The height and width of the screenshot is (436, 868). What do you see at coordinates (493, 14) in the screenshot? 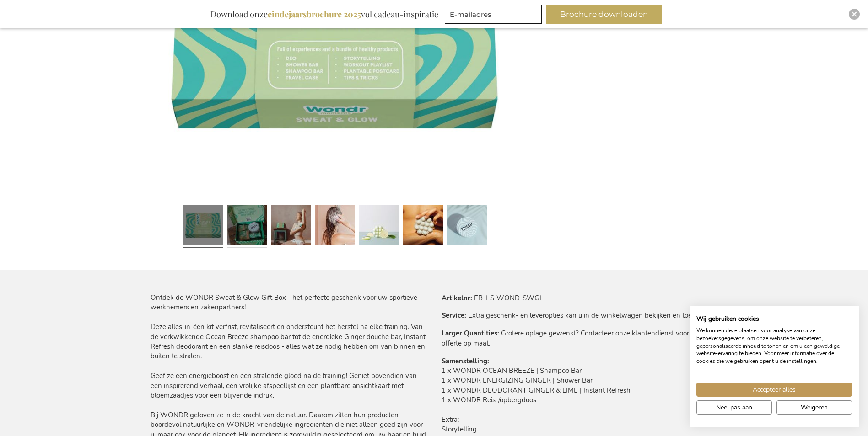
I see `input: E-mailadres` at bounding box center [493, 14].